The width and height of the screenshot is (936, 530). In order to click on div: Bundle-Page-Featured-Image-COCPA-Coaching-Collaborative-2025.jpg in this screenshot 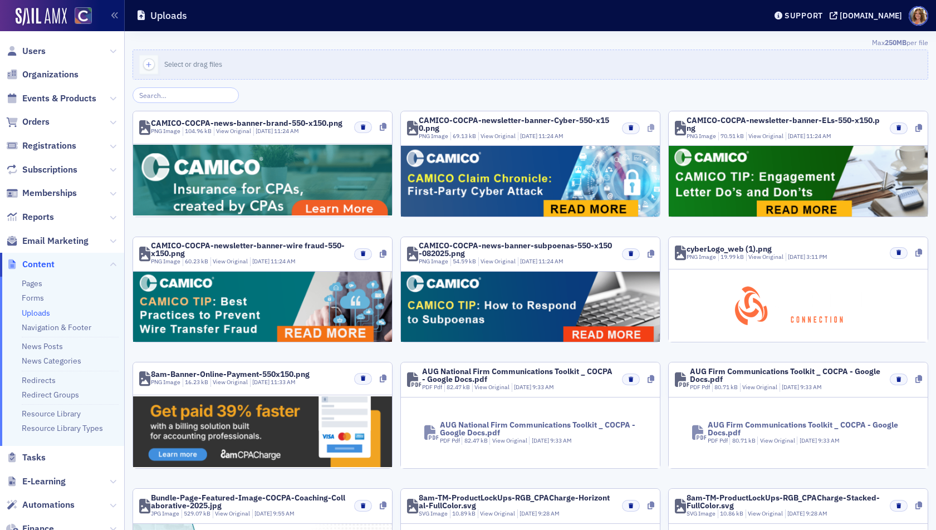, I will do `click(248, 502)`.